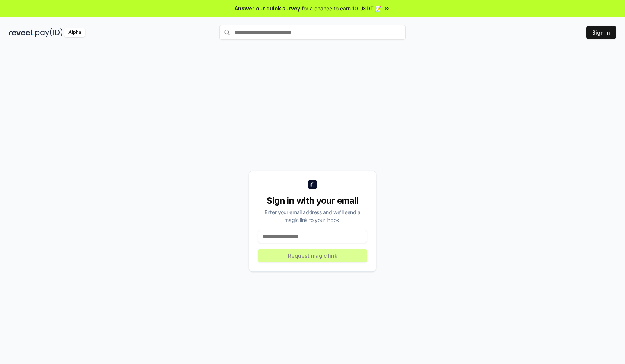 The height and width of the screenshot is (364, 625). What do you see at coordinates (601, 32) in the screenshot?
I see `button: Sign In` at bounding box center [601, 32].